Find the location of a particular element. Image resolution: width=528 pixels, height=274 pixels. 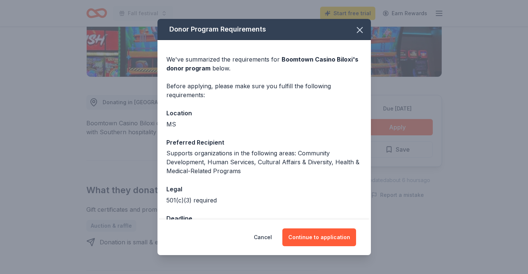

button: Cancel is located at coordinates (263, 237).